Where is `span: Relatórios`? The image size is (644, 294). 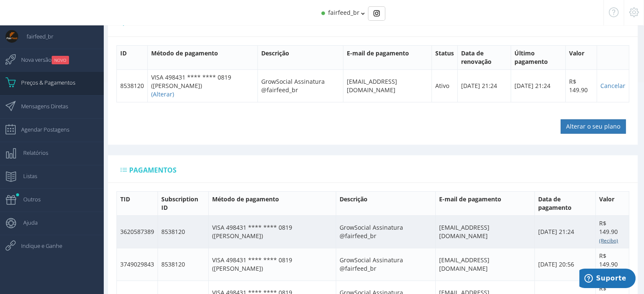 span: Relatórios is located at coordinates (32, 153).